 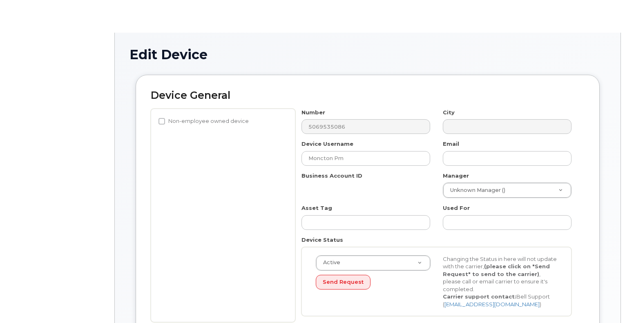 I want to click on strong: (please click on "Send Request" to send to the carrier), so click(x=496, y=270).